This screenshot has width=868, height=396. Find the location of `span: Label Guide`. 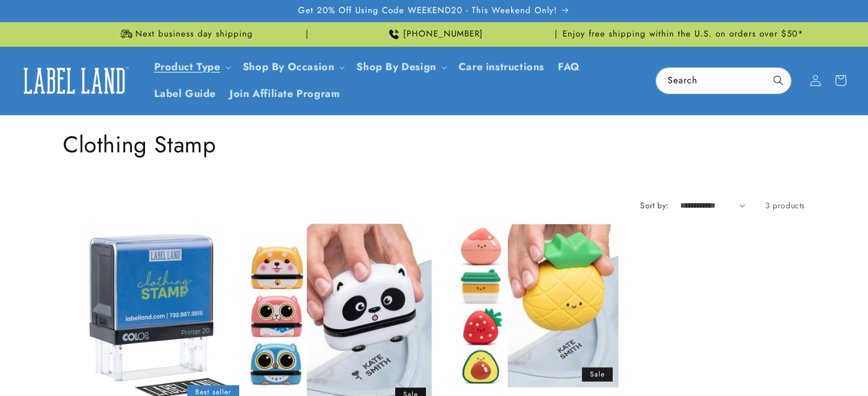

span: Label Guide is located at coordinates (185, 94).